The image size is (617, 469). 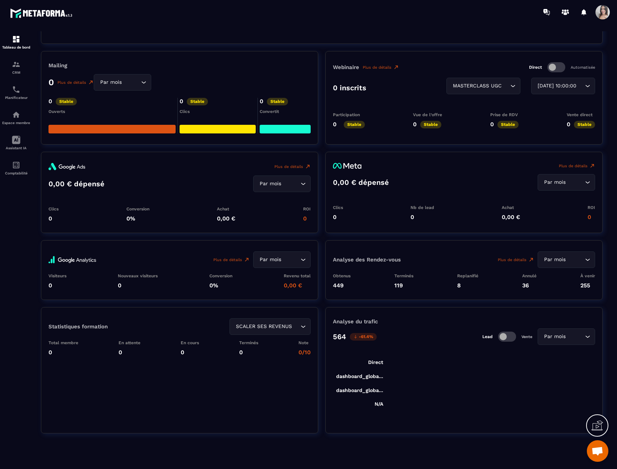 What do you see at coordinates (308, 166) in the screenshot?
I see `img: arrowUpRight` at bounding box center [308, 166].